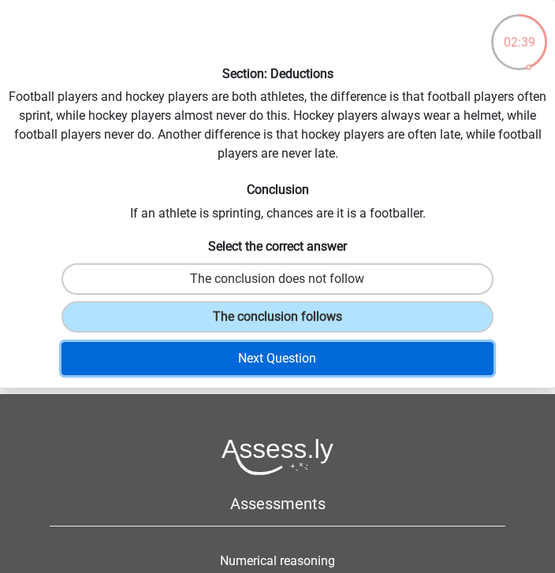 The image size is (555, 573). What do you see at coordinates (278, 317) in the screenshot?
I see `label: The conclusion follows` at bounding box center [278, 317].